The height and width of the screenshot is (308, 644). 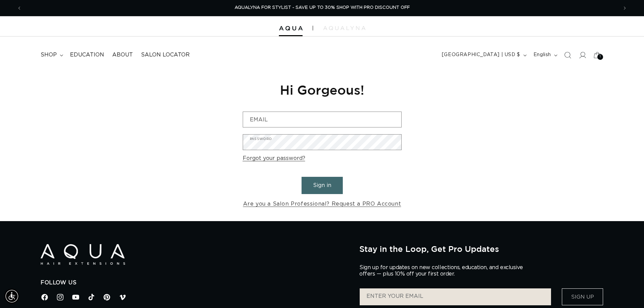 What do you see at coordinates (49, 55) in the screenshot?
I see `span: shop` at bounding box center [49, 55].